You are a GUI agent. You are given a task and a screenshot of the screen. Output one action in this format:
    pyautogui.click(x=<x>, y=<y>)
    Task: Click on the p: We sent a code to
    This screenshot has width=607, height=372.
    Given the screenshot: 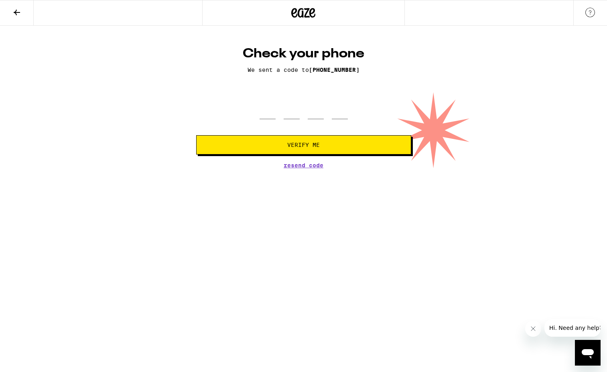 What is the action you would take?
    pyautogui.click(x=304, y=70)
    